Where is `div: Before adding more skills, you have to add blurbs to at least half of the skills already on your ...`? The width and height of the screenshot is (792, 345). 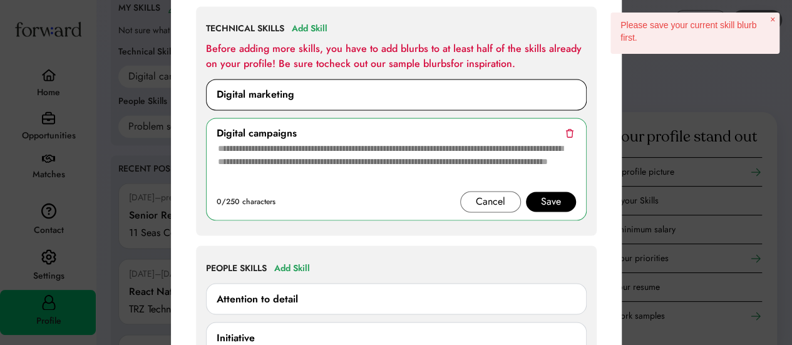
div: Before adding more skills, you have to add blurbs to at least half of the skills already on your ... is located at coordinates (396, 56).